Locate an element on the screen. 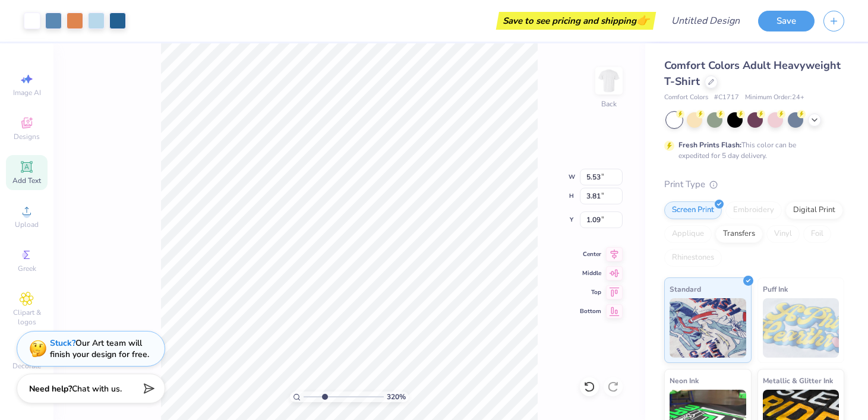  span: # C1717 is located at coordinates (727, 98).